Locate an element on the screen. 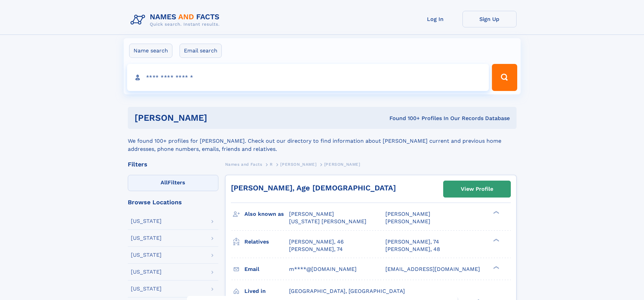 The width and height of the screenshot is (644, 300). div: Browse Locations is located at coordinates (173, 202).